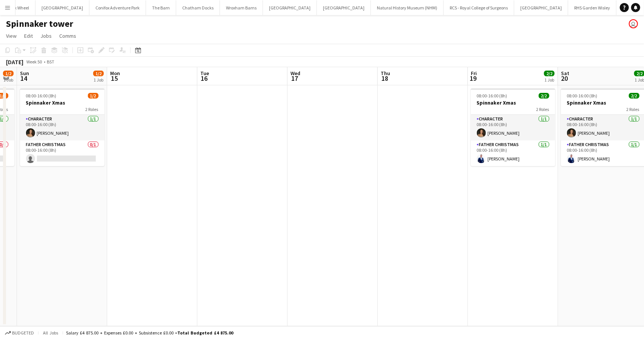  Describe the element at coordinates (565, 73) in the screenshot. I see `span: Sat` at that location.